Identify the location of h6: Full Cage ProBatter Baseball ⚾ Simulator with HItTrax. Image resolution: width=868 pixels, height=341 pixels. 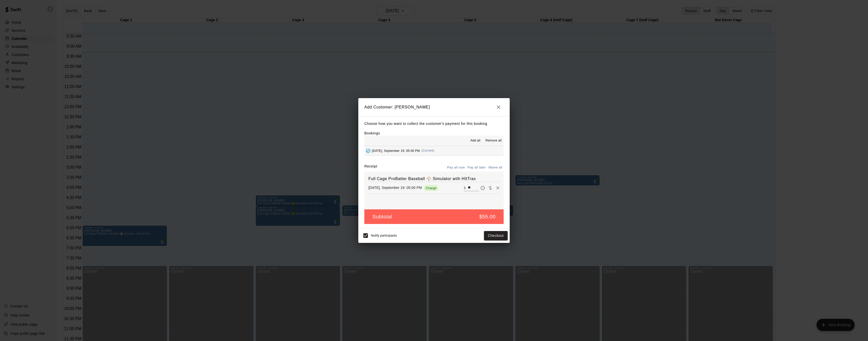
(434, 179).